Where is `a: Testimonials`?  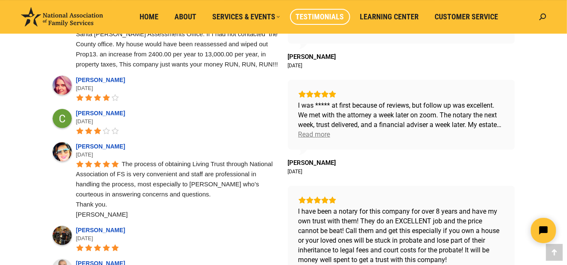 a: Testimonials is located at coordinates (320, 17).